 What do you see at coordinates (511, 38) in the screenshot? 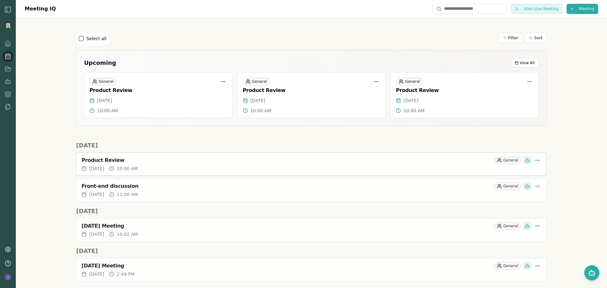
I see `button: Filter` at bounding box center [511, 38].